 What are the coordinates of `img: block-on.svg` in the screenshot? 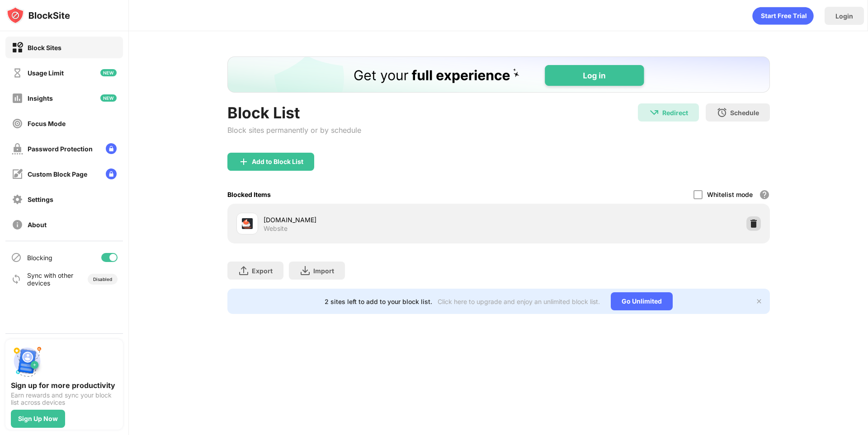 It's located at (17, 47).